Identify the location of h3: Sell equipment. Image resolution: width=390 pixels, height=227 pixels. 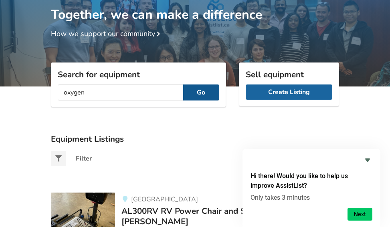
(289, 74).